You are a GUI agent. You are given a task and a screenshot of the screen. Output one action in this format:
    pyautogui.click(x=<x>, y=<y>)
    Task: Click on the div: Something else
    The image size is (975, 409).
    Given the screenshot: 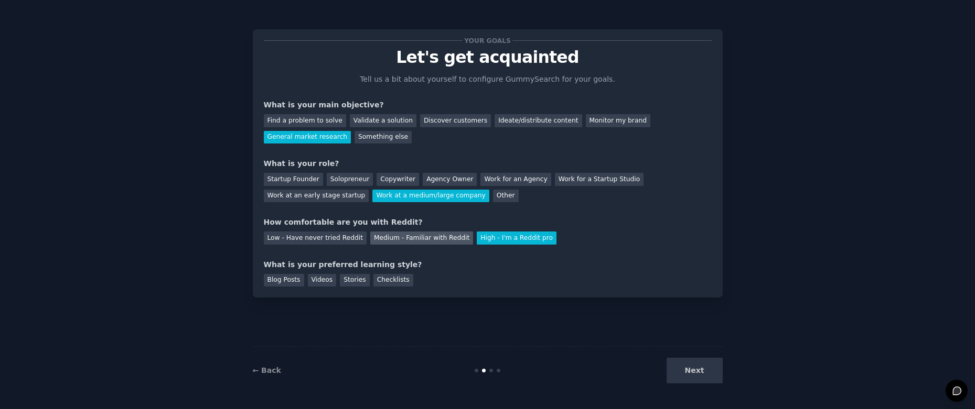 What is the action you would take?
    pyautogui.click(x=383, y=137)
    